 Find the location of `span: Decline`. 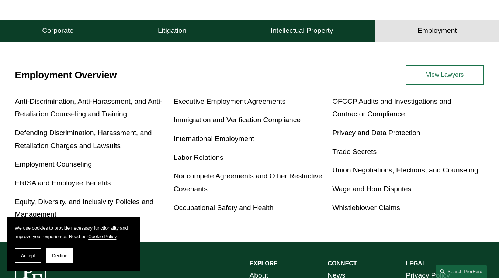

span: Decline is located at coordinates (60, 256).